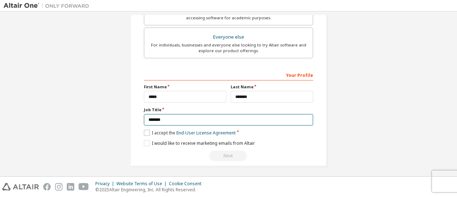  What do you see at coordinates (206, 133) in the screenshot?
I see `a: End-User License Agreement` at bounding box center [206, 133].